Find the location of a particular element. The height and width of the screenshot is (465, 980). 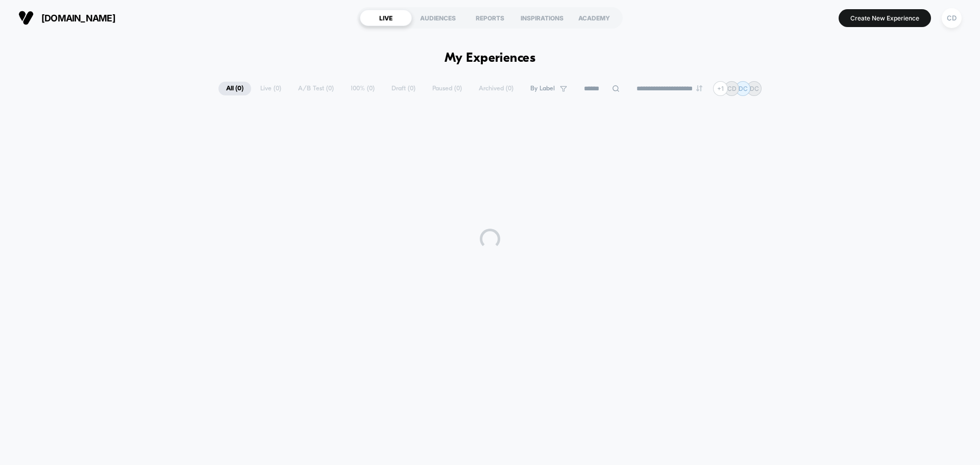

img: end is located at coordinates (699, 89).